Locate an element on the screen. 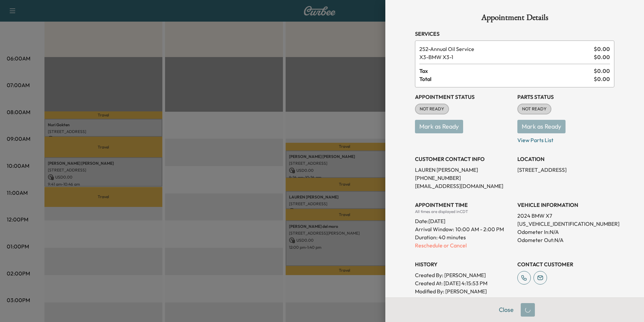 This screenshot has width=644, height=322. h3: Services is located at coordinates (515, 34).